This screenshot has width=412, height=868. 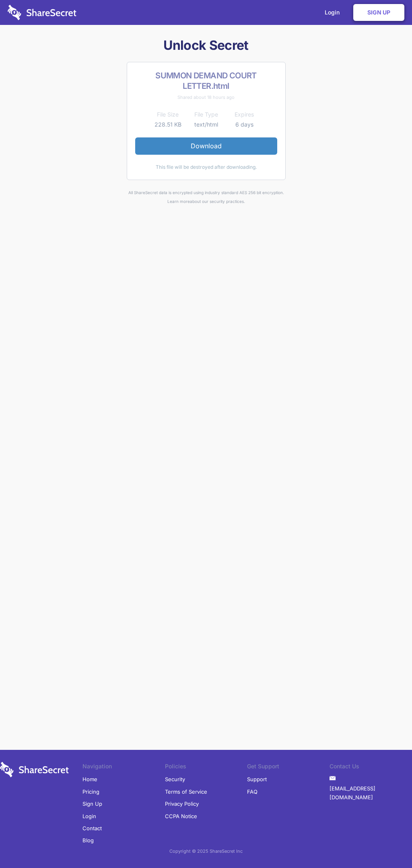 What do you see at coordinates (244, 114) in the screenshot?
I see `th: Expires` at bounding box center [244, 114].